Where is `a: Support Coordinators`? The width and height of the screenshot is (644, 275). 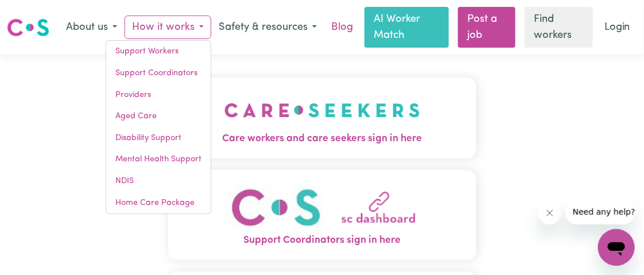
a: Support Coordinators is located at coordinates (159, 73).